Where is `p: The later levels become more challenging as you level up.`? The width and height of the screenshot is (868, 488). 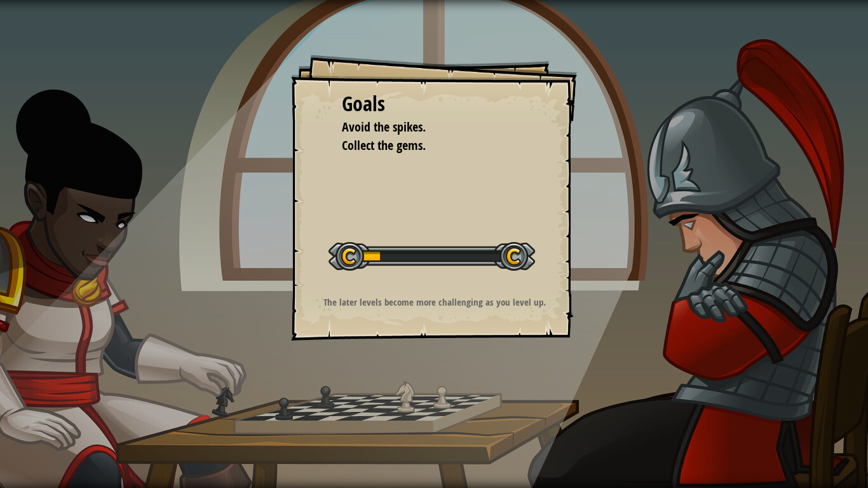 p: The later levels become more challenging as you level up. is located at coordinates (434, 302).